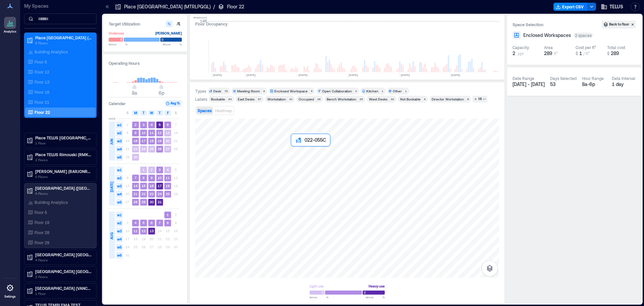 This screenshot has width=644, height=306. I want to click on a: Settings, so click(10, 290).